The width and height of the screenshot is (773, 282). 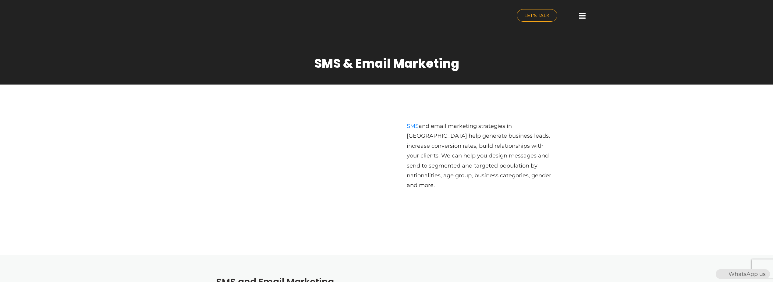 What do you see at coordinates (537, 15) in the screenshot?
I see `span: LET'S TALK` at bounding box center [537, 15].